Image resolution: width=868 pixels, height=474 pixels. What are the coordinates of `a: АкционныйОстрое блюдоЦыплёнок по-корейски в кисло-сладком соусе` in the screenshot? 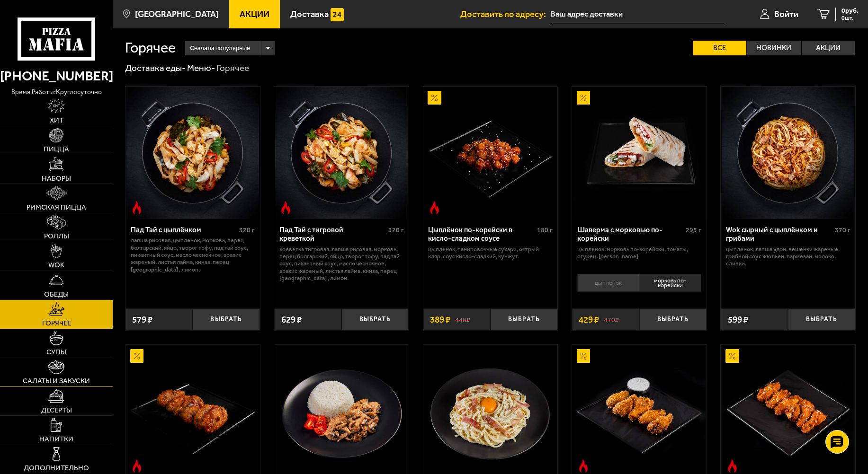 It's located at (491, 153).